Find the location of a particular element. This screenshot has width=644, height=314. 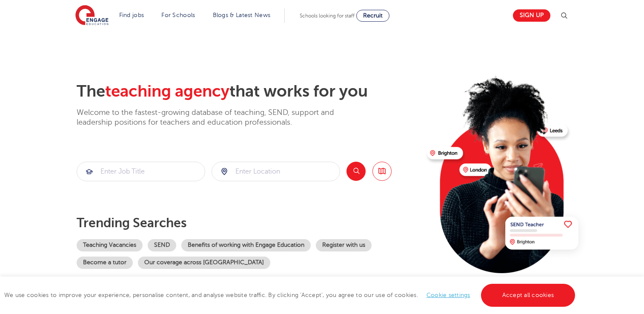

a: Become a tutor is located at coordinates (104, 263).